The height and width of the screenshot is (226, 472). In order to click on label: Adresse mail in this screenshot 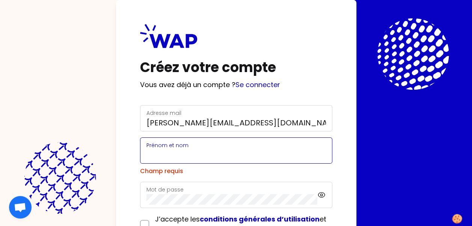, I will do `click(164, 113)`.